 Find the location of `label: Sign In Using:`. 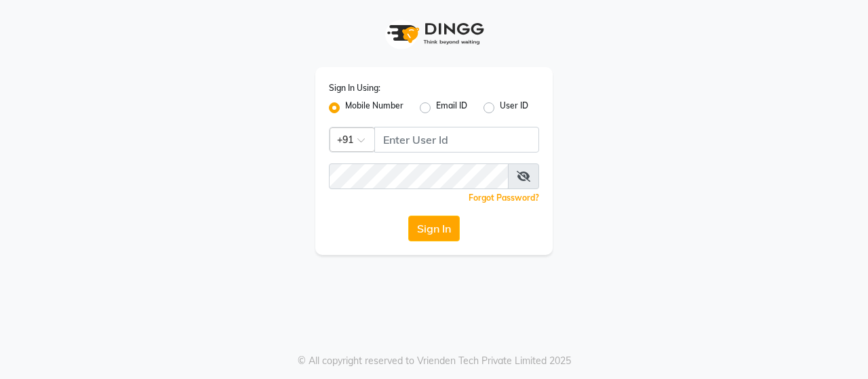

label: Sign In Using: is located at coordinates (354, 88).